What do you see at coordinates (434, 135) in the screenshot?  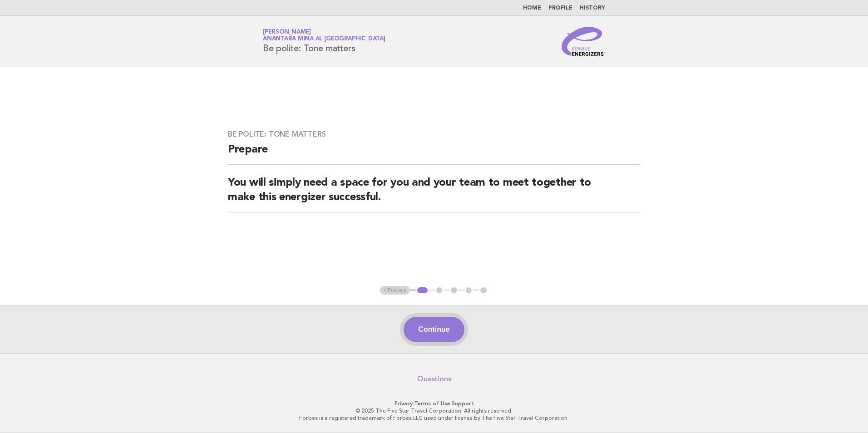 I see `h3: Be polite: Tone matters` at bounding box center [434, 135].